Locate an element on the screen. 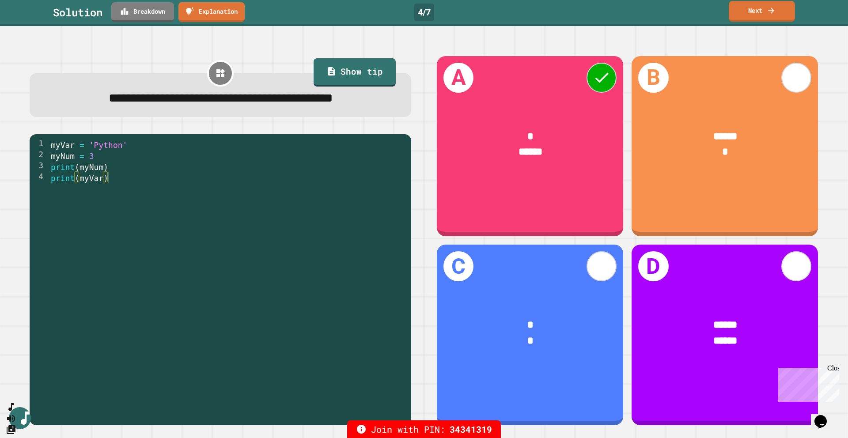 This screenshot has height=438, width=848. button: Change Music is located at coordinates (11, 429).